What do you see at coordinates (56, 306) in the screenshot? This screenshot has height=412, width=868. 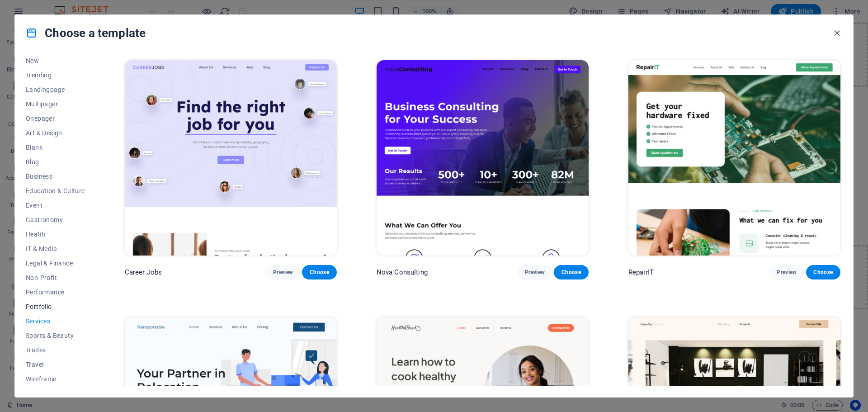 I see `span: Portfolio` at bounding box center [56, 306].